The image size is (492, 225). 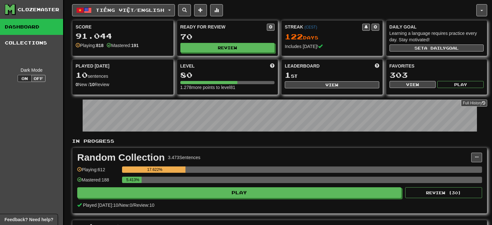 What do you see at coordinates (98, 172) in the screenshot?
I see `div: Playing: 612` at bounding box center [98, 172].